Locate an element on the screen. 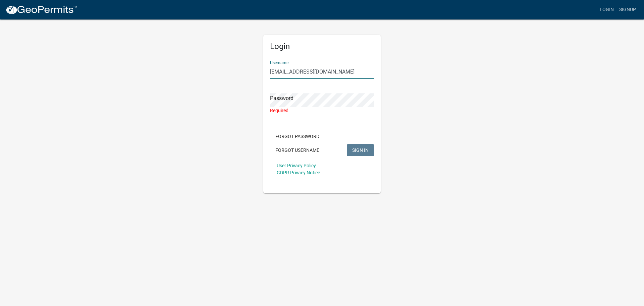 This screenshot has height=306, width=644. div: Required is located at coordinates (322, 111).